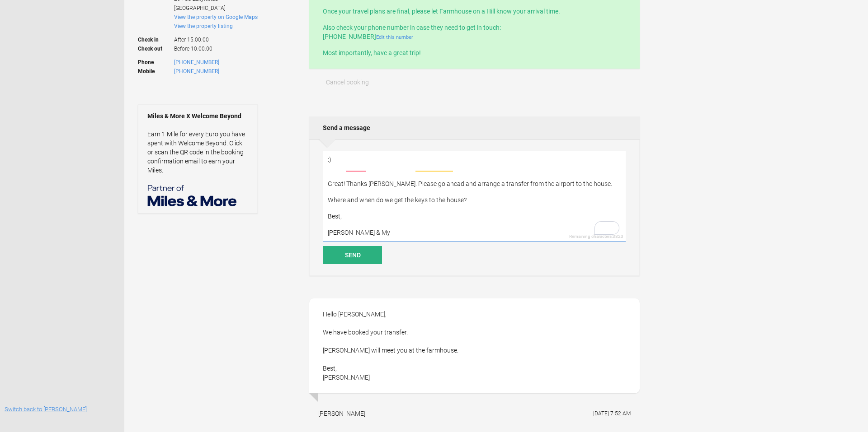  I want to click on h2: Send a message, so click(474, 128).